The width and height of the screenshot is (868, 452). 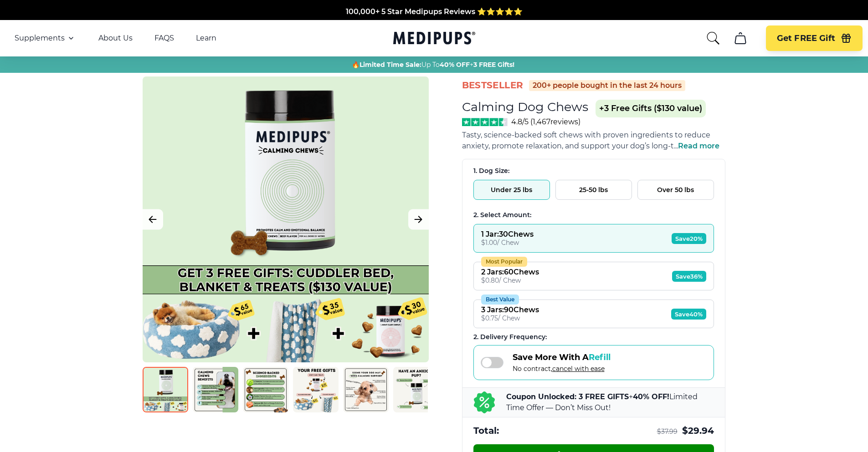 What do you see at coordinates (546, 121) in the screenshot?
I see `span: 4.8/5 ( 1,467 reviews)` at bounding box center [546, 121].